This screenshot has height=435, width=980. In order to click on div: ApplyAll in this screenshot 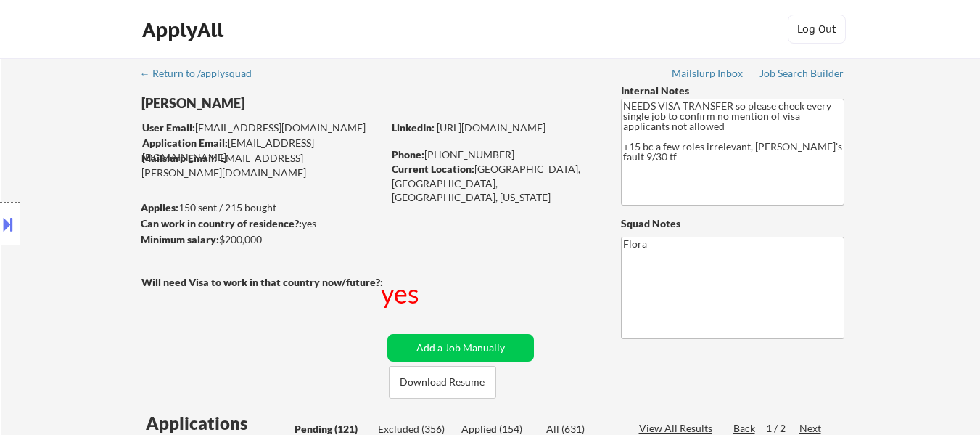, I will do `click(185, 30)`.